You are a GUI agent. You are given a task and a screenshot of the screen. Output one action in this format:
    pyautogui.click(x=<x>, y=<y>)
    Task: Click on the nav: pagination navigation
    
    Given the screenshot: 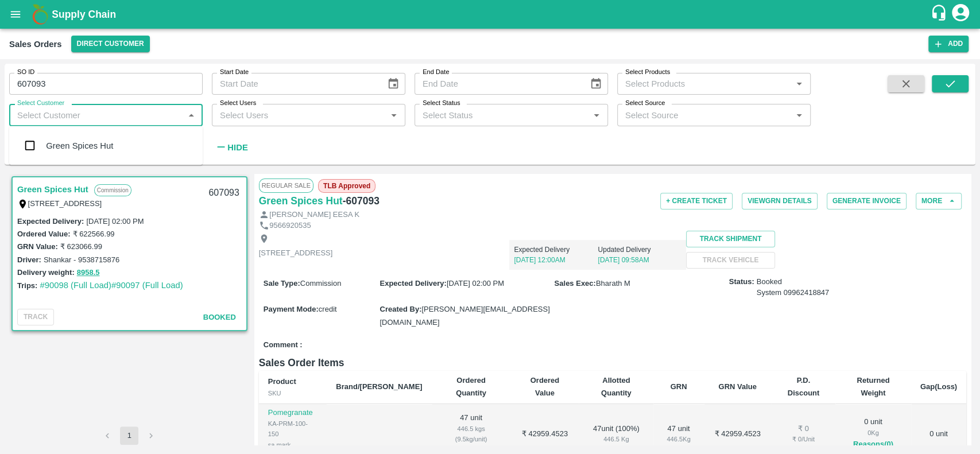 What is the action you would take?
    pyautogui.click(x=129, y=436)
    